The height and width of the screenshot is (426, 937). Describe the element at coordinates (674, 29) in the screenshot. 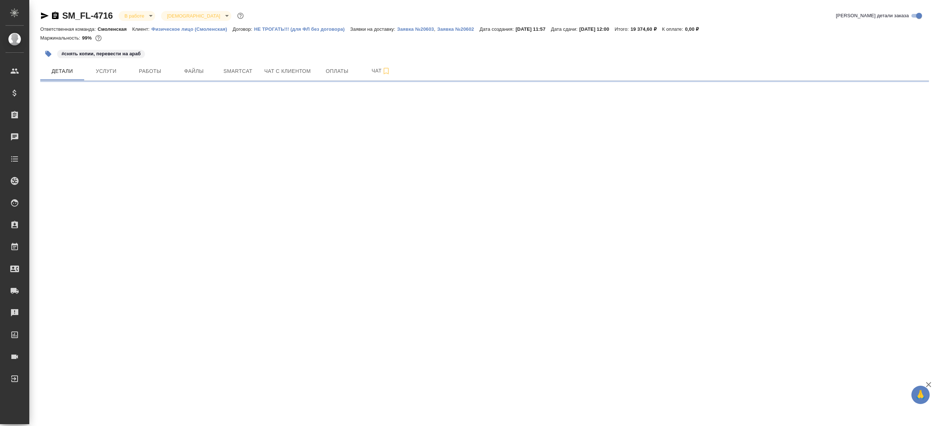

I see `p: К оплате:` at that location.